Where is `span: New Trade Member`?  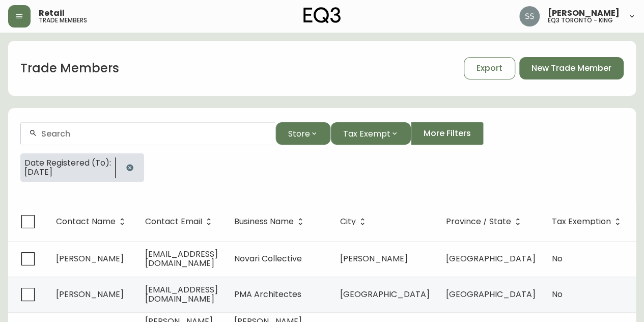
span: New Trade Member is located at coordinates (571, 68).